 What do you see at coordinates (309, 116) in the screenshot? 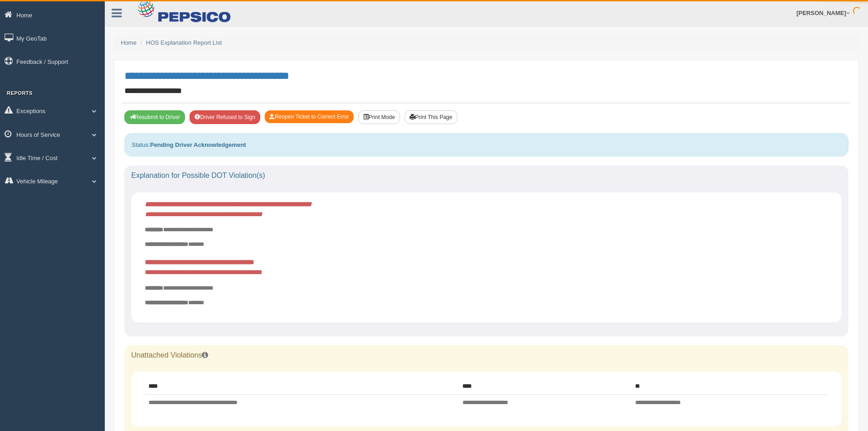
I see `button: Reopen Ticket` at bounding box center [309, 116].